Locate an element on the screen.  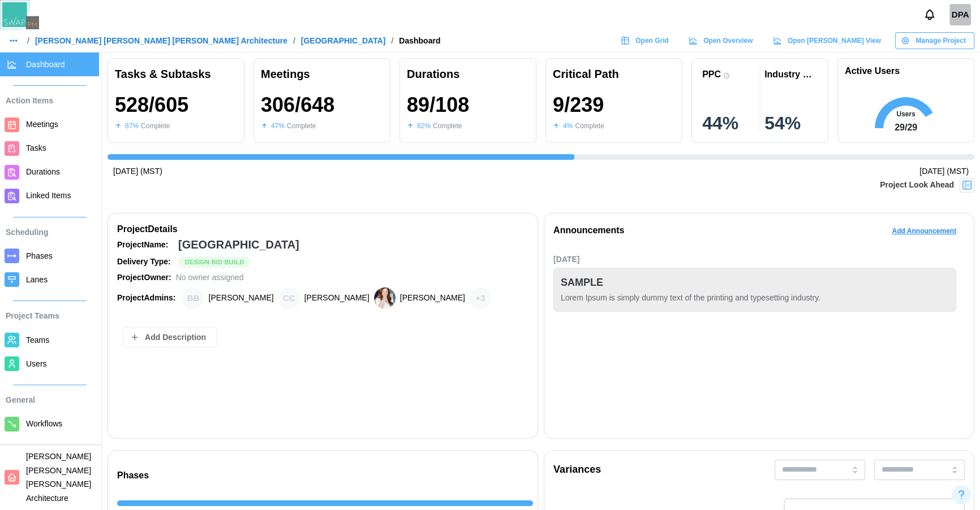
span: Open Overview is located at coordinates (728, 41).